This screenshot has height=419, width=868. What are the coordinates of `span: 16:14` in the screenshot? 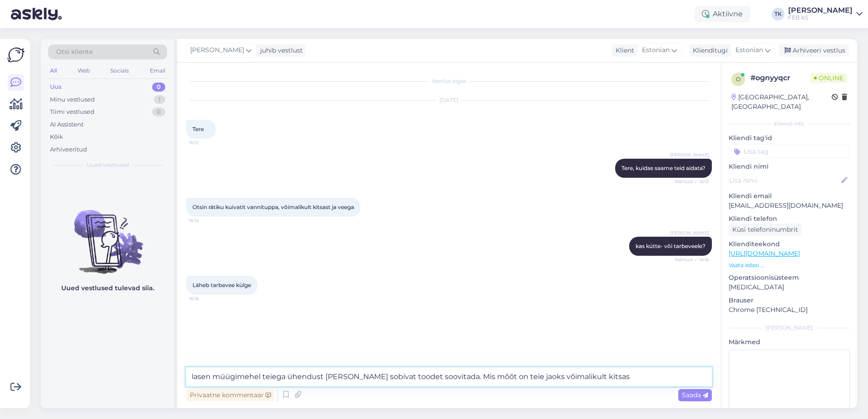 It's located at (205, 221).